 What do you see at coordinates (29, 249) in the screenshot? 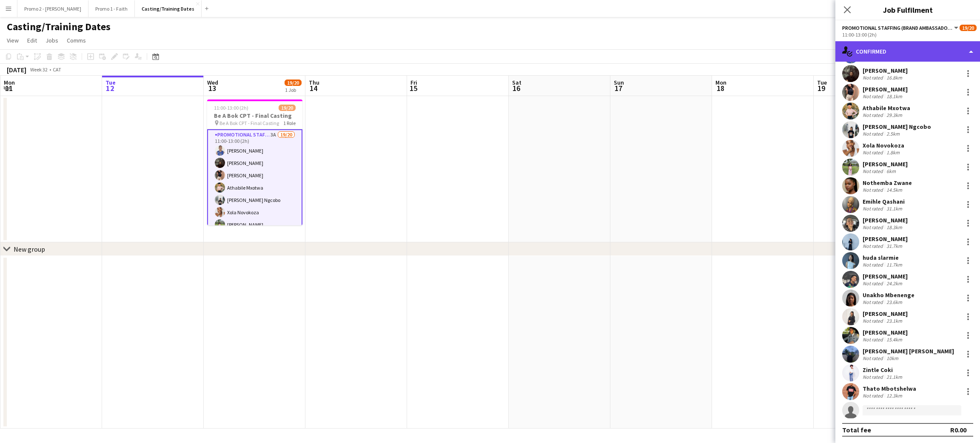
I see `div: New group` at bounding box center [29, 249].